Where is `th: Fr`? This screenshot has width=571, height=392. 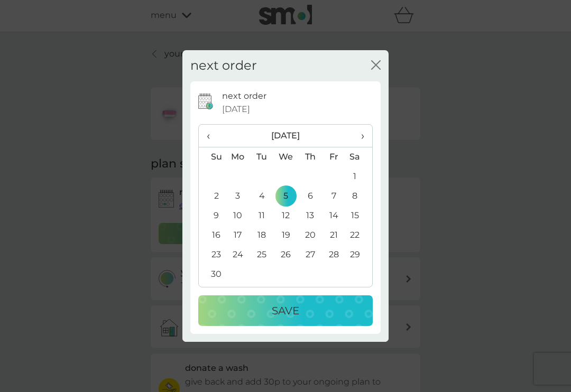
th: Fr is located at coordinates (333, 157).